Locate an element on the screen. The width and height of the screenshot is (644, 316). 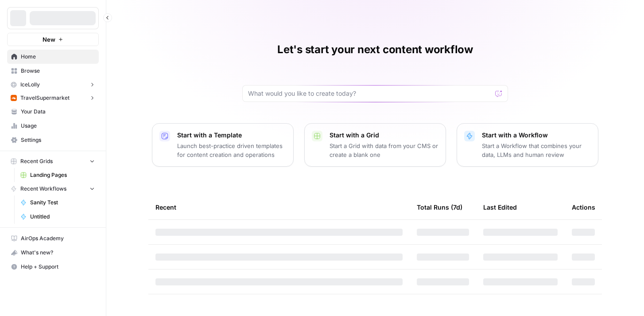
a: Your Data is located at coordinates (53, 112).